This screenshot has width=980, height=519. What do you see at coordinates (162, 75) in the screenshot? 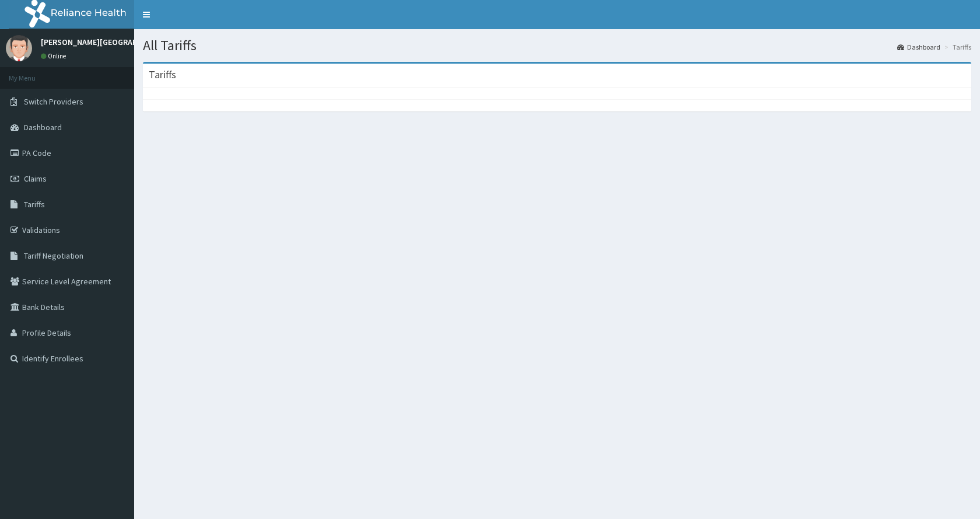
I see `h3: Tariffs` at bounding box center [162, 75].